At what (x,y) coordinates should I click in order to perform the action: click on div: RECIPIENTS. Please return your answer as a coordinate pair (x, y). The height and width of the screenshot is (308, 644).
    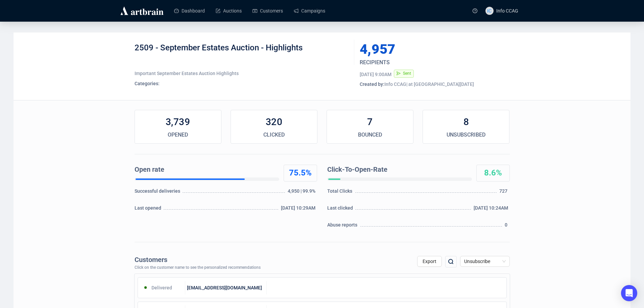
    Looking at the image, I should click on (422, 63).